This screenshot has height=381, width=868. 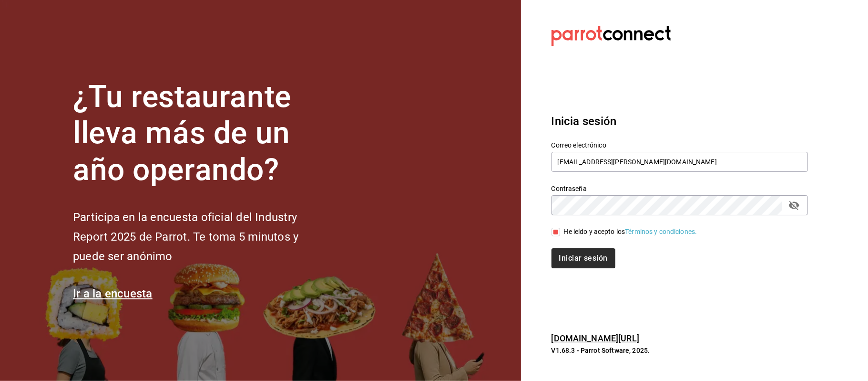 What do you see at coordinates (680, 189) in the screenshot?
I see `label: Contraseña` at bounding box center [680, 189].